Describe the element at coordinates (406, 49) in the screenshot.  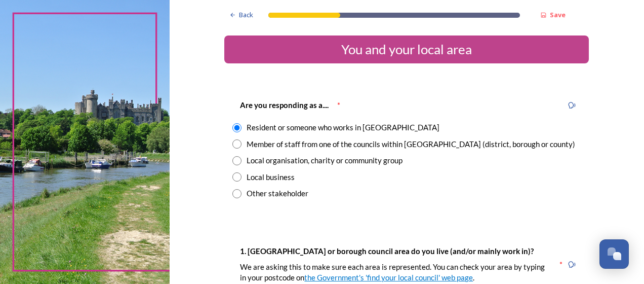
I see `div: You and your local area` at that location.